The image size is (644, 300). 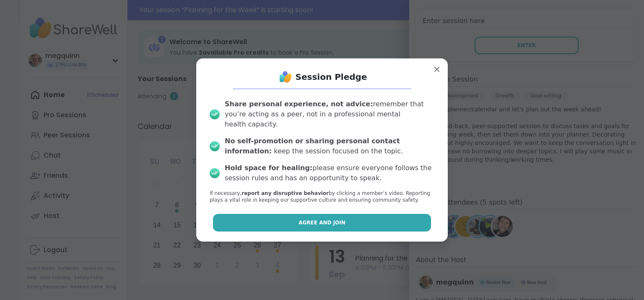 What do you see at coordinates (285, 193) in the screenshot?
I see `b: report any disruptive behavior` at bounding box center [285, 193].